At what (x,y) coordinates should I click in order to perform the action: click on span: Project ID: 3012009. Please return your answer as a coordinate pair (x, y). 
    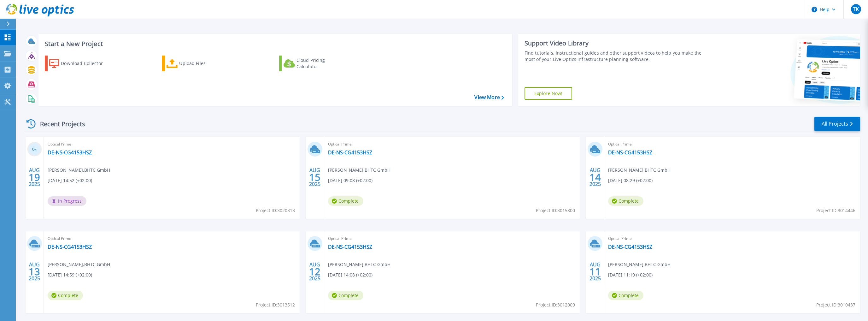
    Looking at the image, I should click on (556, 305).